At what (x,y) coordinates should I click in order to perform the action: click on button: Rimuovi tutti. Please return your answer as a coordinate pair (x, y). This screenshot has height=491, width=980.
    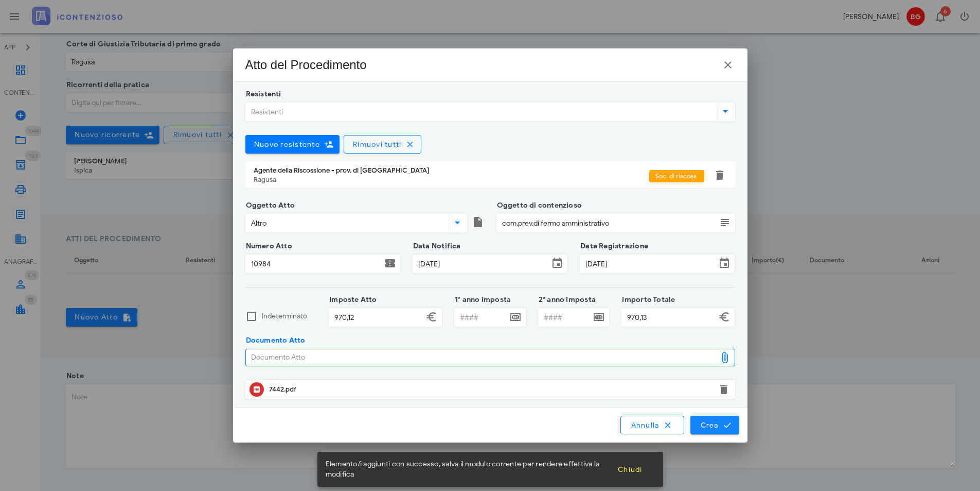
    Looking at the image, I should click on (383, 144).